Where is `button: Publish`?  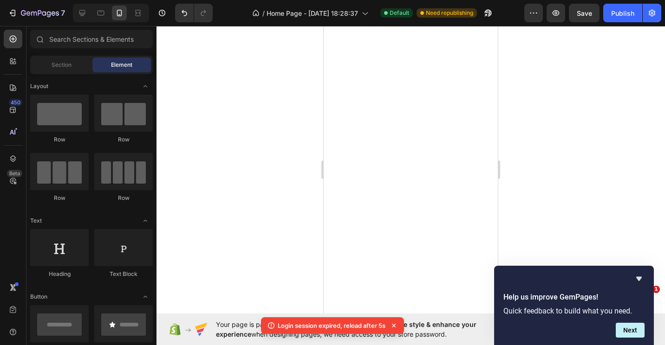 button: Publish is located at coordinates (623, 13).